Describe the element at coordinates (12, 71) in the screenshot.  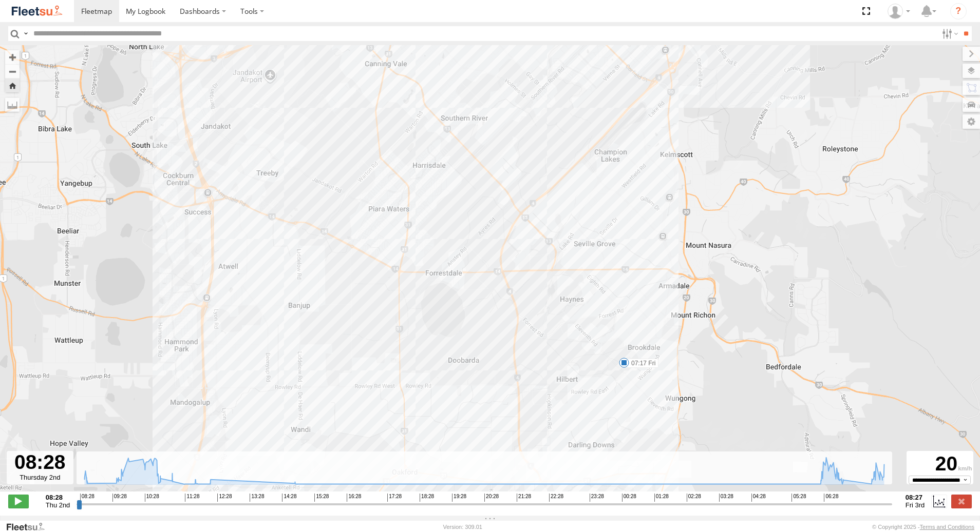
I see `button: Zoom out` at that location.